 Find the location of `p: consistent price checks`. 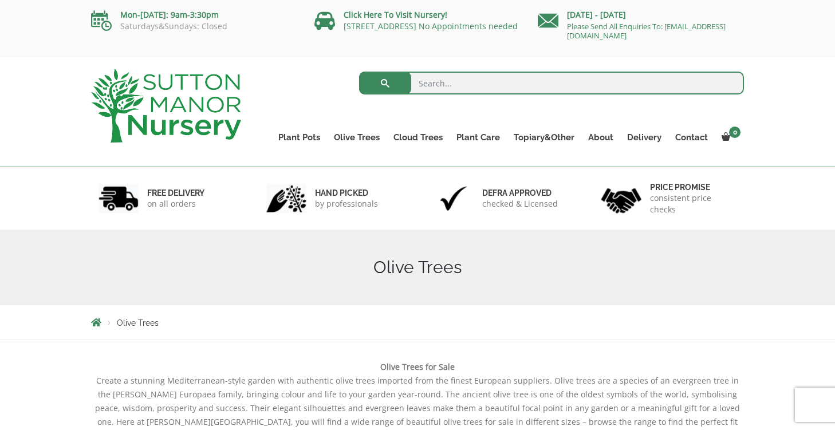

p: consistent price checks is located at coordinates (694, 204).